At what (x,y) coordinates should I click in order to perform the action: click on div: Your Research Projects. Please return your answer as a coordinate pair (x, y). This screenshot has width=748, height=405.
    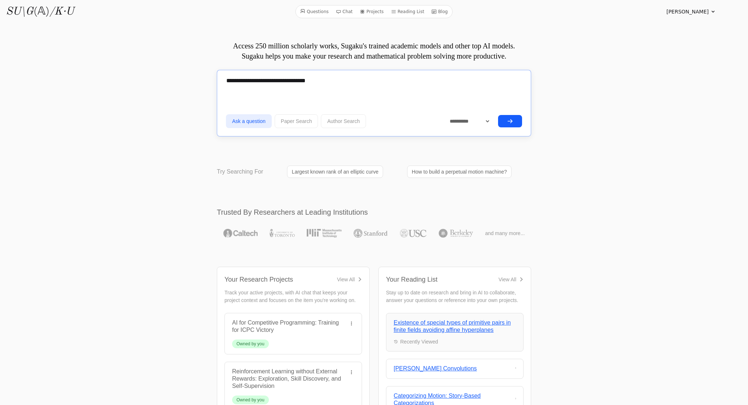
    Looking at the image, I should click on (259, 279).